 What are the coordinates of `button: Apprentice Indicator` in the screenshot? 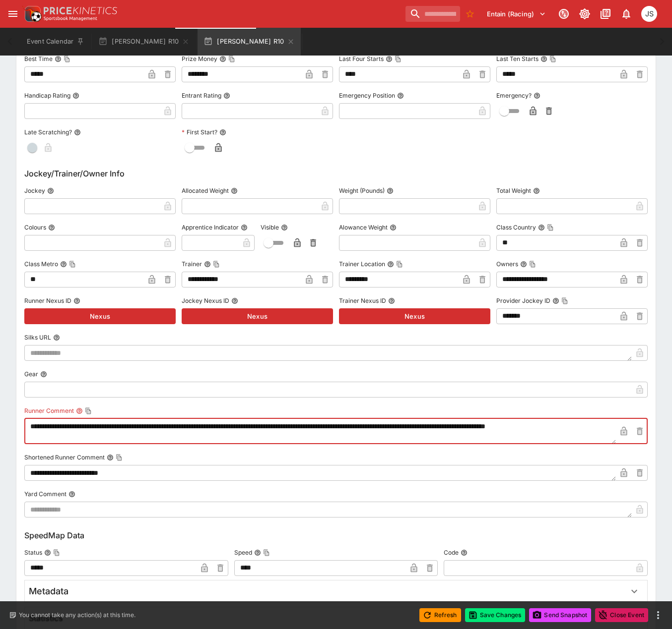 It's located at (244, 227).